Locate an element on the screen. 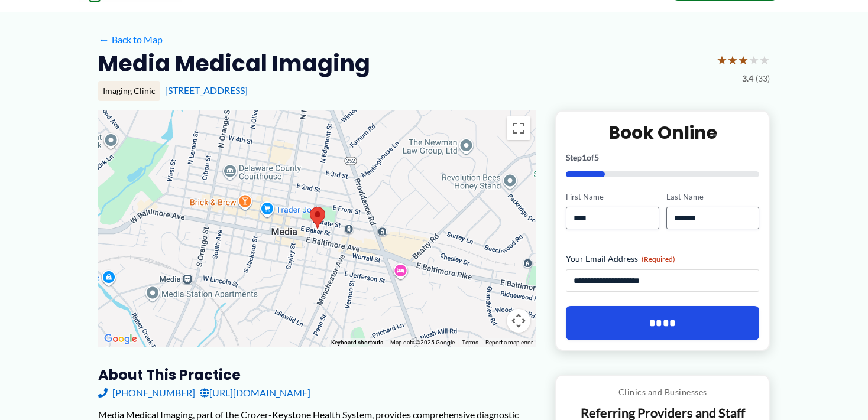  button: Toggle fullscreen view is located at coordinates (519, 128).